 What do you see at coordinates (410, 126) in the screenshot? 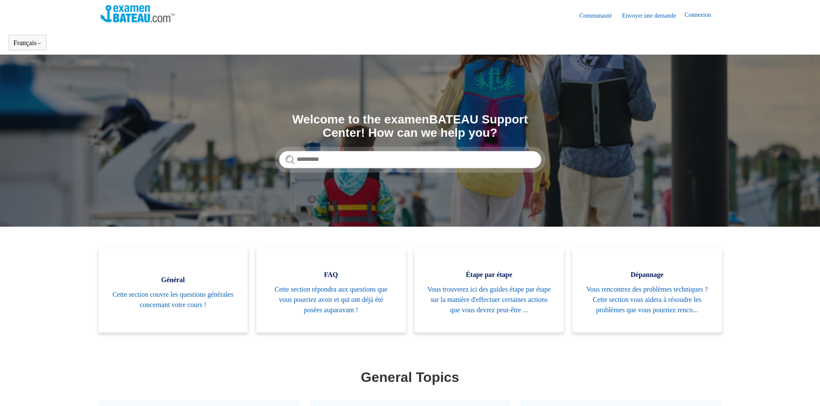
I see `h1: Welcome to the examenBATEAU Support Center! How can we help you?` at bounding box center [410, 126].